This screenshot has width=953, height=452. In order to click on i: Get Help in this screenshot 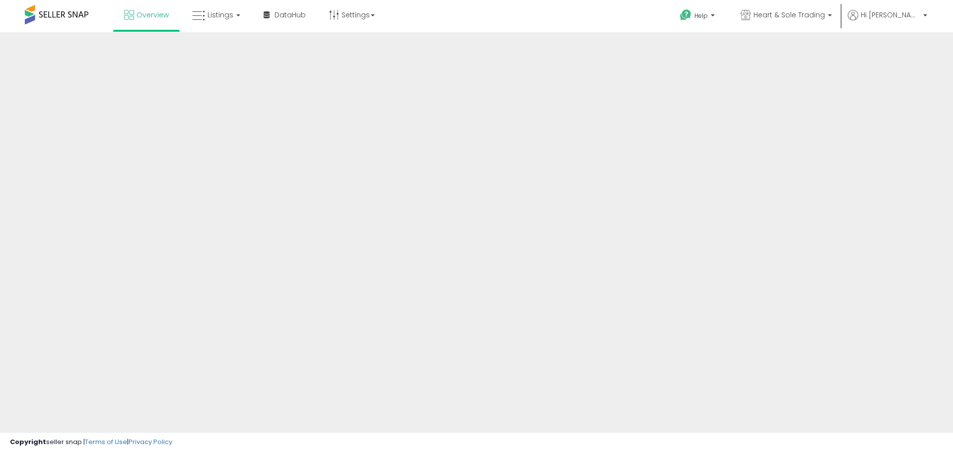, I will do `click(685, 15)`.